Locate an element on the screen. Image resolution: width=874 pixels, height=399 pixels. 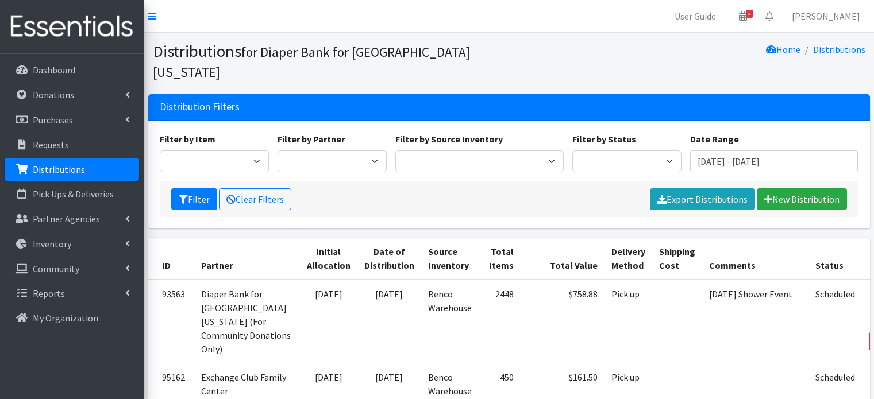
a: Export Distributions is located at coordinates (702, 199).